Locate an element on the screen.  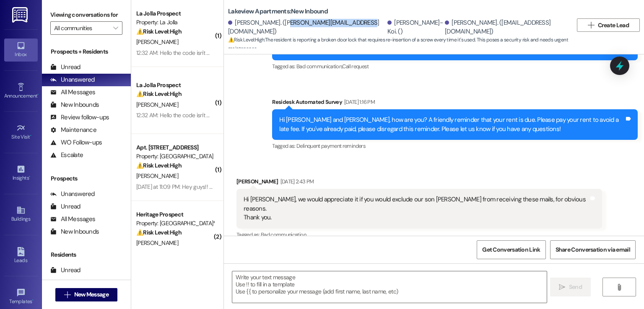
div: Review follow-ups is located at coordinates (80, 117).